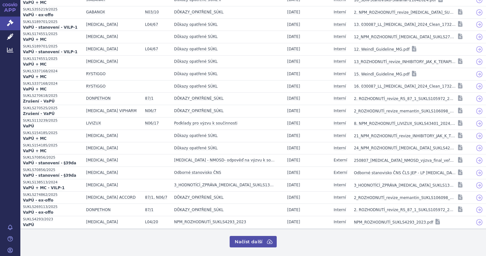  What do you see at coordinates (151, 222) in the screenshot?
I see `span: L04/20` at bounding box center [151, 222].